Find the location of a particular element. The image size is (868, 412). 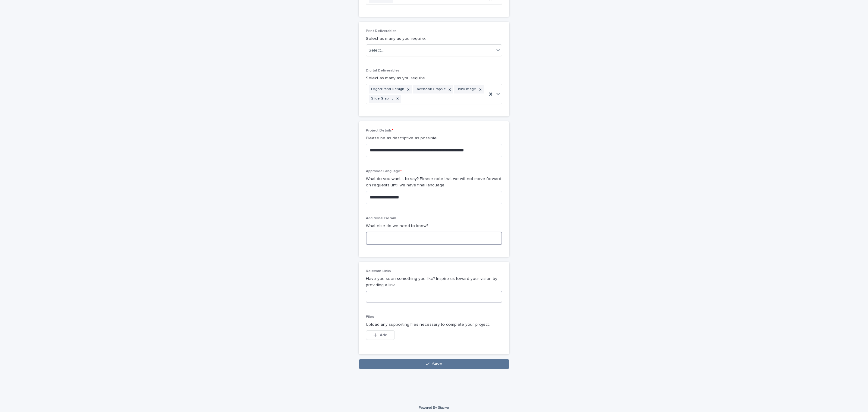

span: Files is located at coordinates (370, 317).